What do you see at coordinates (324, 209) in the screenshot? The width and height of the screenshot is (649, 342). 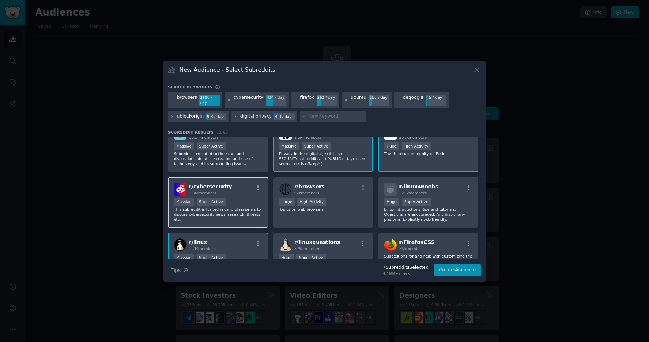 I see `p: Topics on web browsers.` at bounding box center [324, 209].